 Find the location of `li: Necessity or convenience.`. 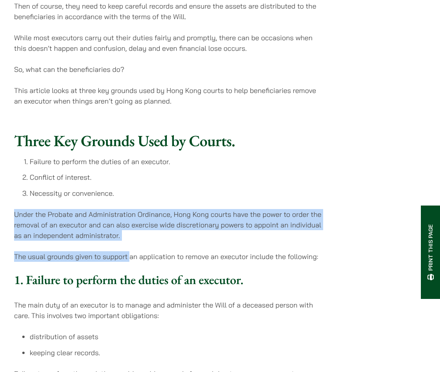

li: Necessity or convenience. is located at coordinates (176, 193).